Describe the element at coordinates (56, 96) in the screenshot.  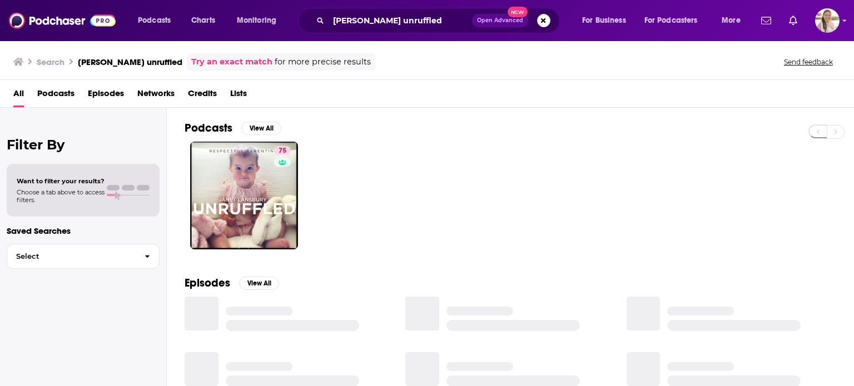
I see `a: Podcasts` at that location.